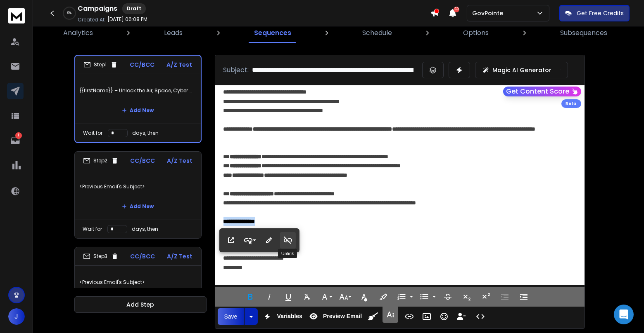 This screenshot has height=333, width=644. Describe the element at coordinates (282, 317) in the screenshot. I see `button: Variables` at that location.